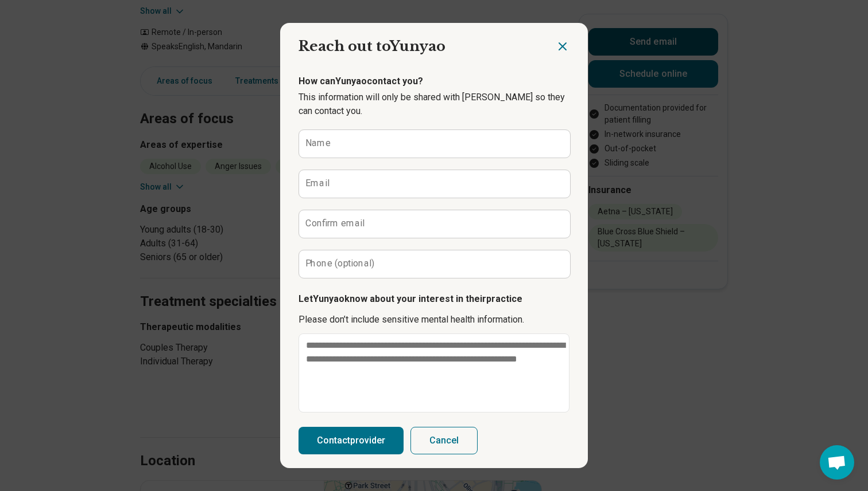 This screenshot has height=491, width=868. I want to click on label: Confirm email, so click(335, 224).